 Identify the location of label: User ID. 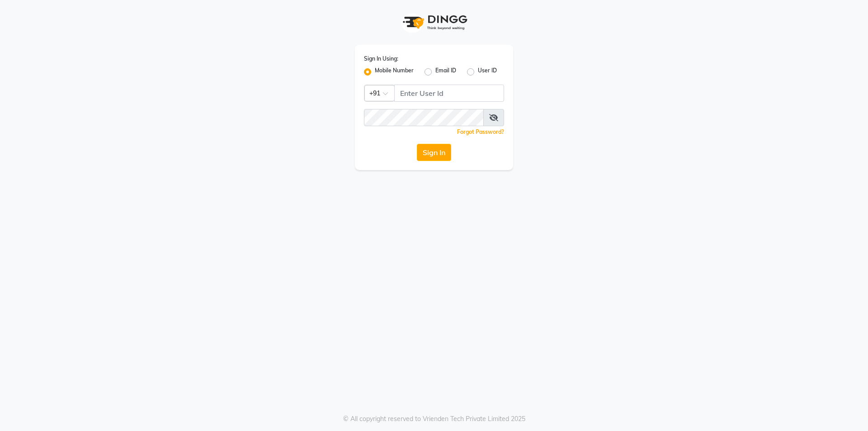
(488, 72).